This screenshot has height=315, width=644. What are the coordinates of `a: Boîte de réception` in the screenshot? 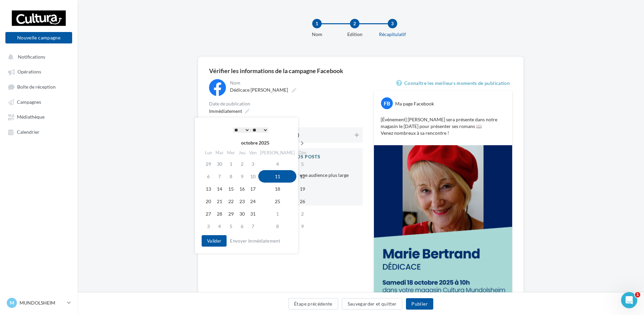 It's located at (39, 86).